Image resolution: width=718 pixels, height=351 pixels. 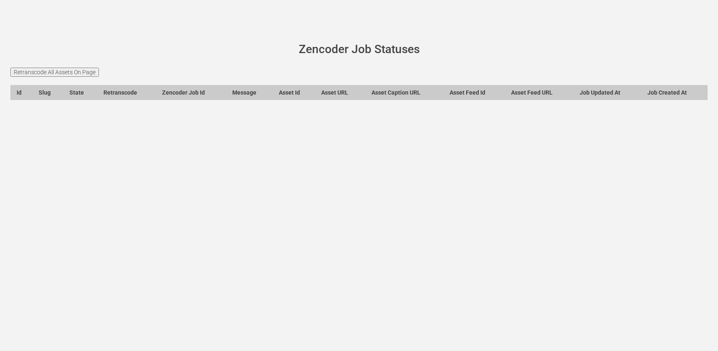 What do you see at coordinates (54, 72) in the screenshot?
I see `input: Retranscode All Assets On Page` at bounding box center [54, 72].